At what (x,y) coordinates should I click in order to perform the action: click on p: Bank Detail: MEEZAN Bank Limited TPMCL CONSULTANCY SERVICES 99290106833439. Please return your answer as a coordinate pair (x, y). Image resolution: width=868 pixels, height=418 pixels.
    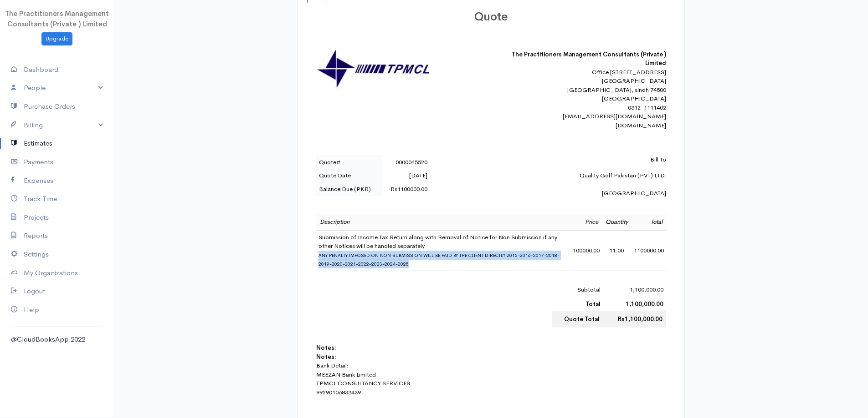
    Looking at the image, I should click on (491, 379).